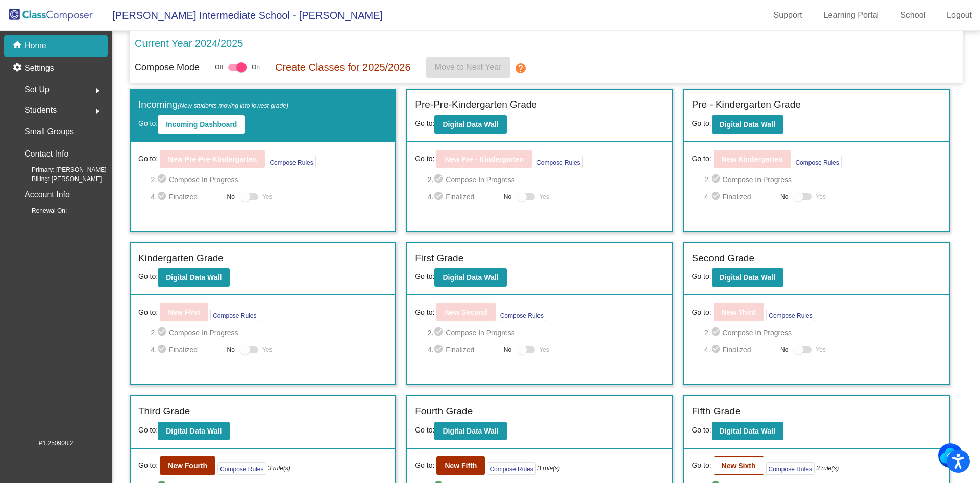 The height and width of the screenshot is (483, 980). What do you see at coordinates (98, 111) in the screenshot?
I see `mat-icon: arrow_right` at bounding box center [98, 111].